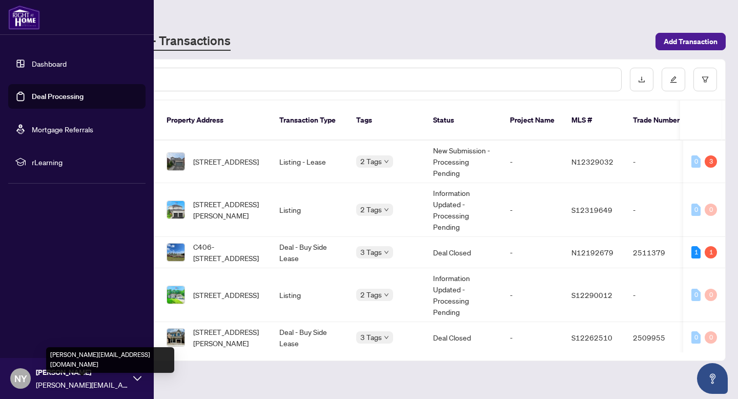 The height and width of the screenshot is (399, 738). Describe the element at coordinates (57, 96) in the screenshot. I see `a: Deal Processing` at that location.